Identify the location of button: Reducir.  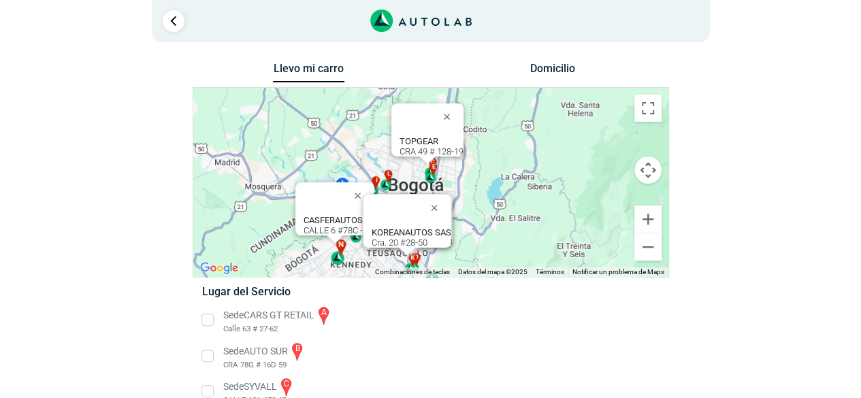
(648, 247).